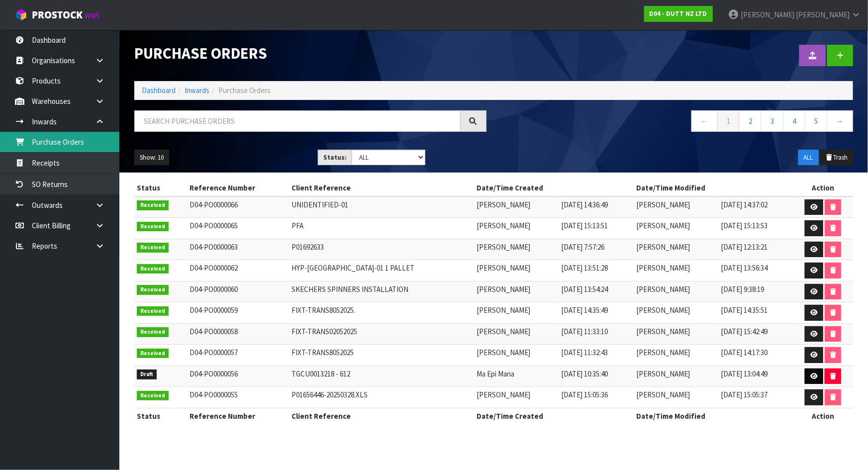 Image resolution: width=868 pixels, height=470 pixels. What do you see at coordinates (382, 313) in the screenshot?
I see `td: FIXT-TRANS8052025.` at bounding box center [382, 313].